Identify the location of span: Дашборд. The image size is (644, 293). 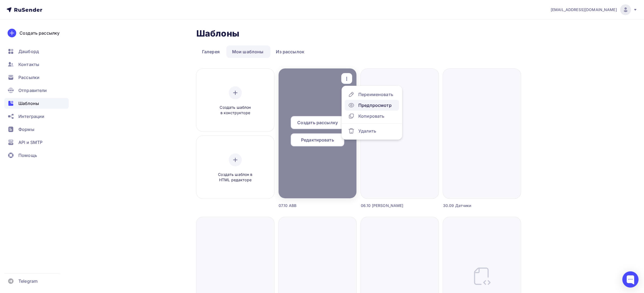
(29, 51).